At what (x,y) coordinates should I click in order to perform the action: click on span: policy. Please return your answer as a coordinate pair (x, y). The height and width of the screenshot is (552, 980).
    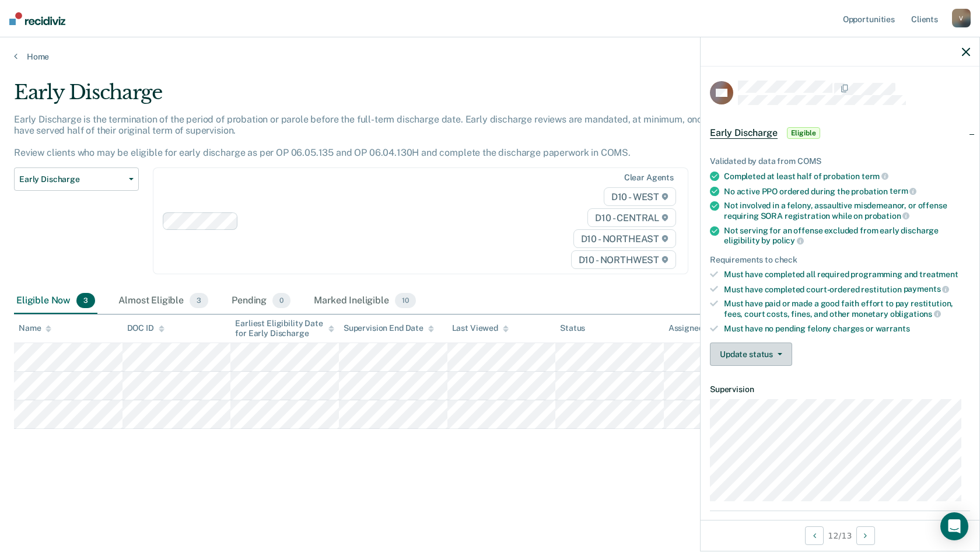
    Looking at the image, I should click on (788, 240).